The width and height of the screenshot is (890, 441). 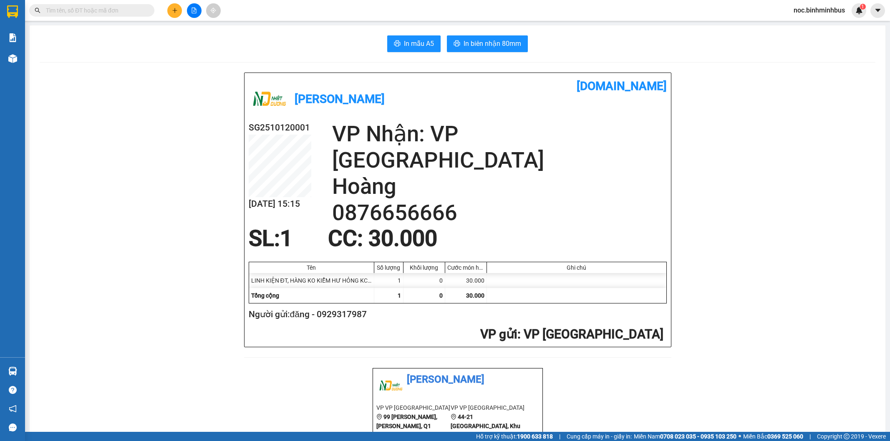 I want to click on span: copyright, so click(x=847, y=437).